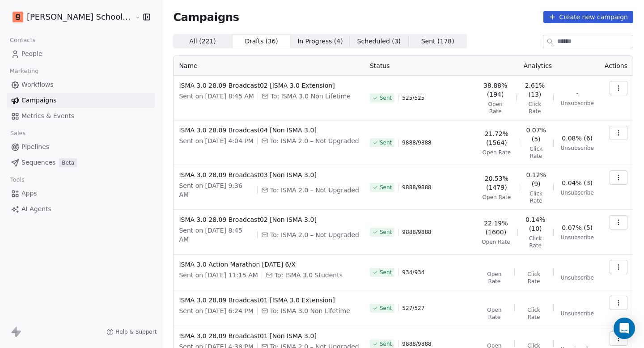 The image size is (644, 348). What do you see at coordinates (577, 183) in the screenshot?
I see `span: 0.04% (3)` at bounding box center [577, 183].